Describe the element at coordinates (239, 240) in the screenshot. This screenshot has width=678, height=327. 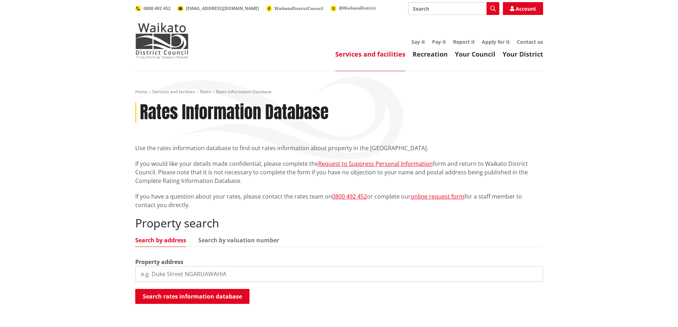
I see `a: Search by valuation number` at that location.